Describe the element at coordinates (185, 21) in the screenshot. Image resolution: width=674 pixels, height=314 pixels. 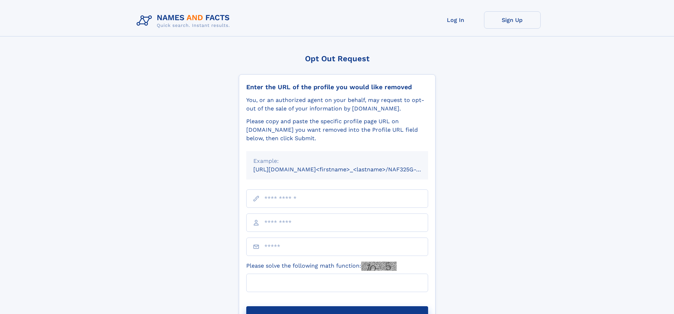
I see `img: Logo Names and Facts` at that location.